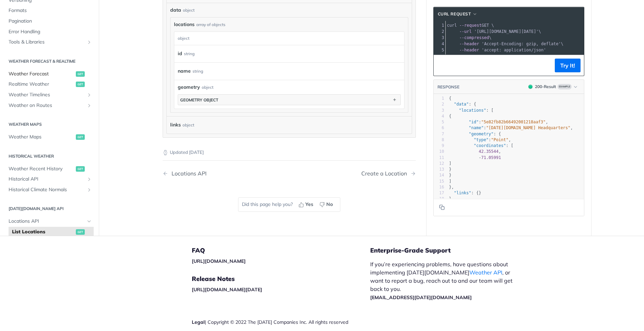 This screenshot has height=331, width=644. I want to click on button: cURL Request, so click(457, 14).